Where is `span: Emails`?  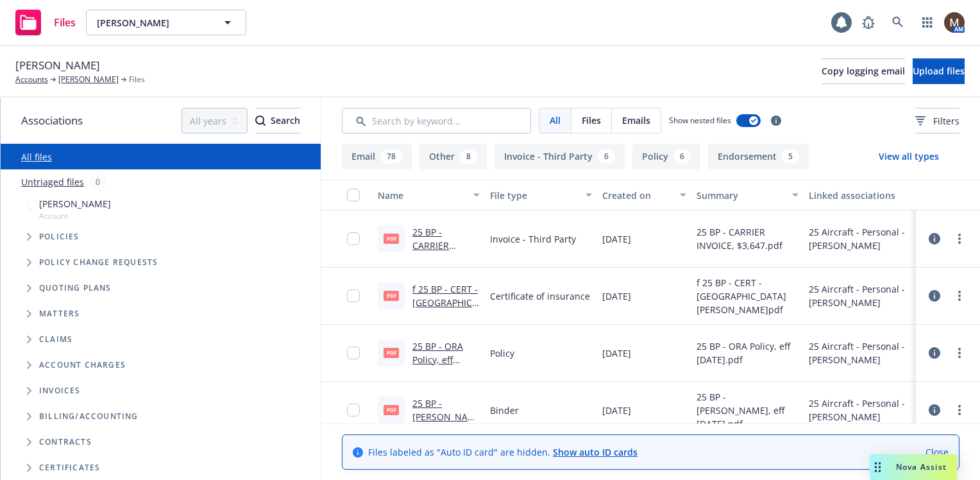 span: Emails is located at coordinates (637, 120).